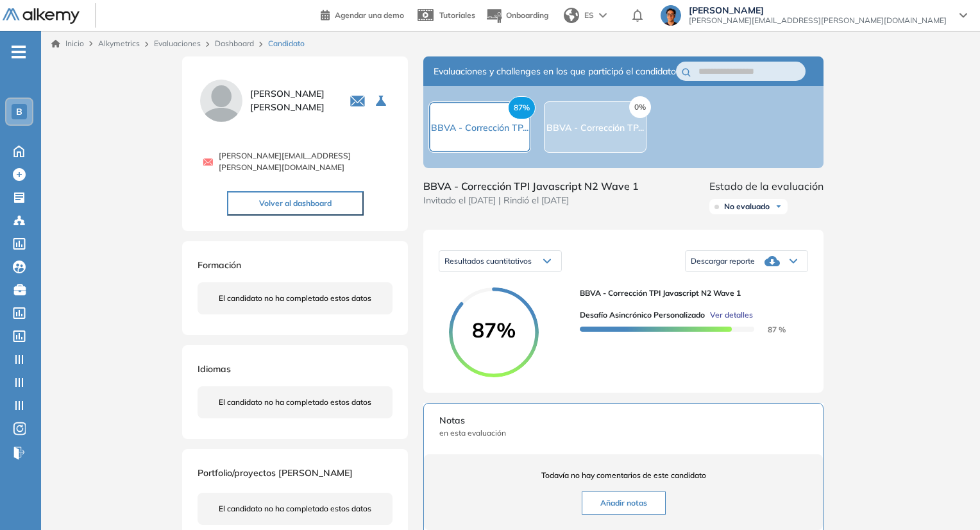 The width and height of the screenshot is (980, 530). I want to click on span: Desafío Asincrónico personalizado, so click(642, 315).